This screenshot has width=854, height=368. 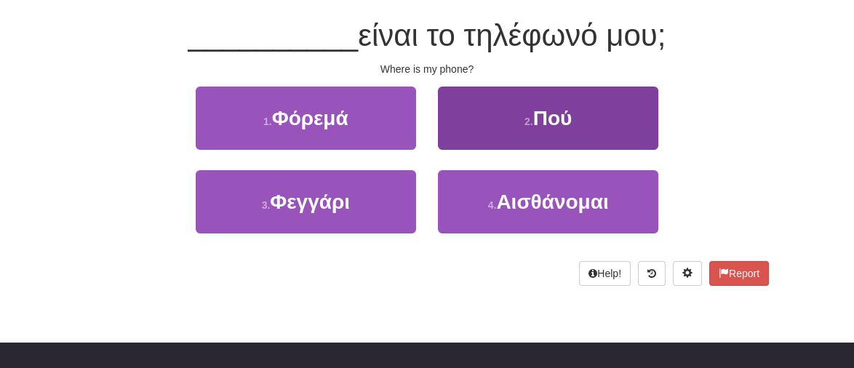 What do you see at coordinates (548, 202) in the screenshot?
I see `button: 4.Αισθάνομαι` at bounding box center [548, 202].